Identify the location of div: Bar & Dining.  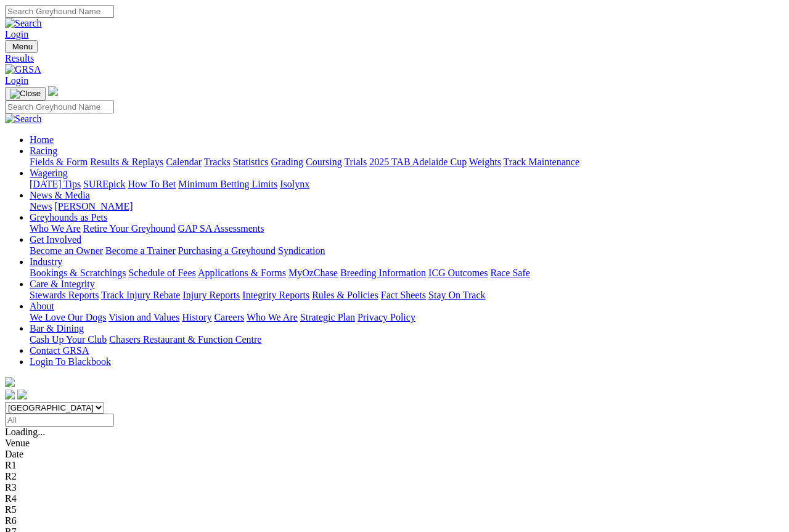
(406, 339).